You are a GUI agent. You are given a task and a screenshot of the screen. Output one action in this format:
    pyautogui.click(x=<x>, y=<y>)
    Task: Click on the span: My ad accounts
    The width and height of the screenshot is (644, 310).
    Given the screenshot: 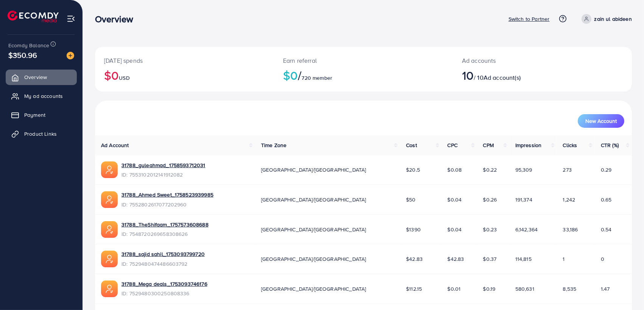 What is the action you would take?
    pyautogui.click(x=44, y=96)
    